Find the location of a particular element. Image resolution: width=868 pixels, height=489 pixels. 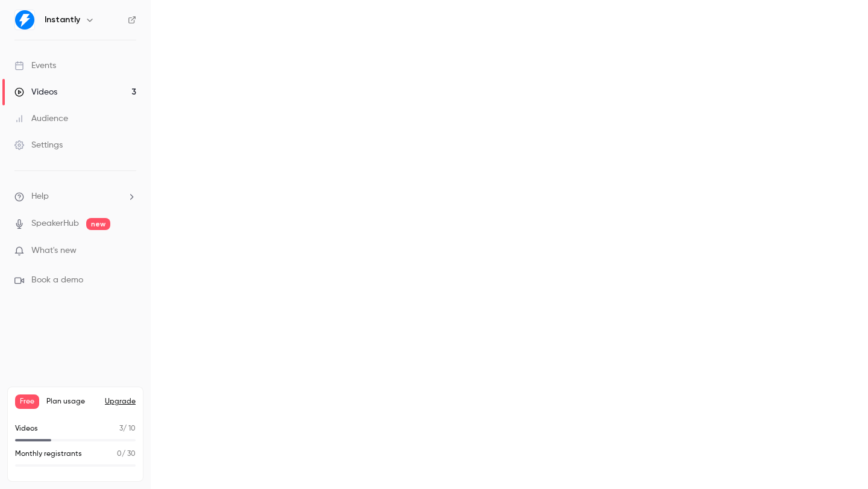

div: Audience is located at coordinates (41, 118).